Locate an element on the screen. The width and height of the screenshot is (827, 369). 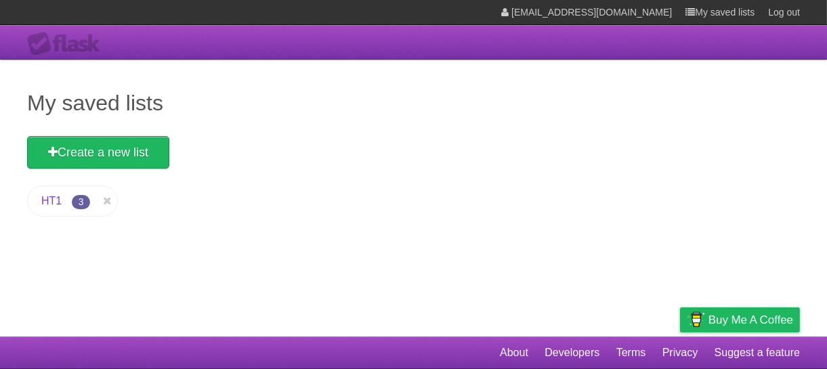
a: About is located at coordinates (514, 353).